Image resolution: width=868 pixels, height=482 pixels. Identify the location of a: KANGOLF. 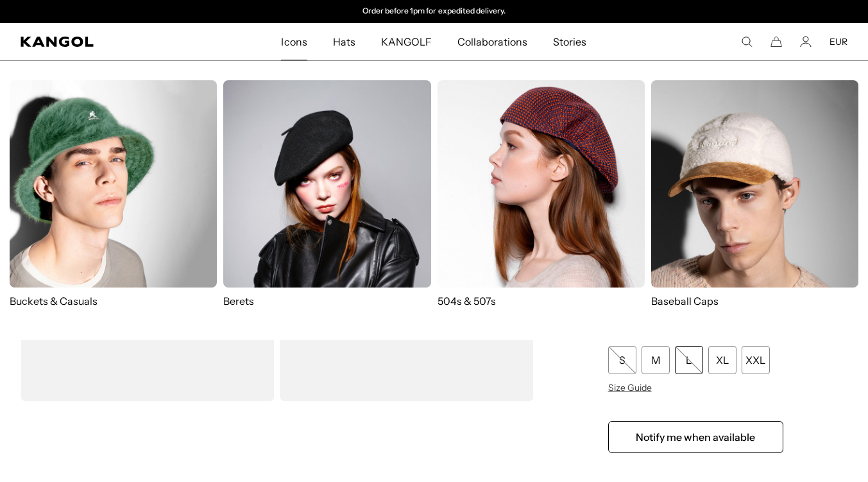
(406, 42).